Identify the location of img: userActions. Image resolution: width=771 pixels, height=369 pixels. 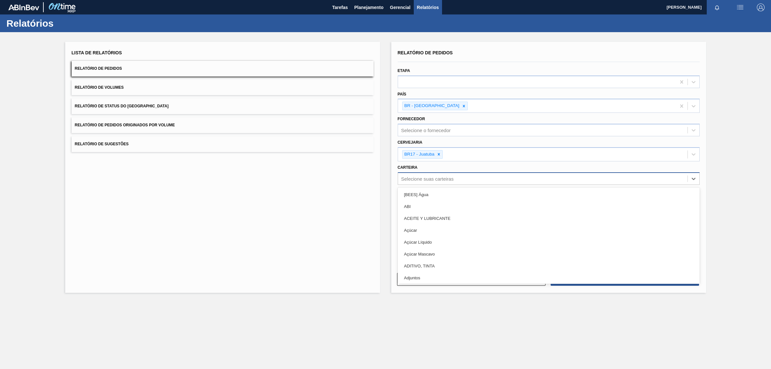
(740, 7).